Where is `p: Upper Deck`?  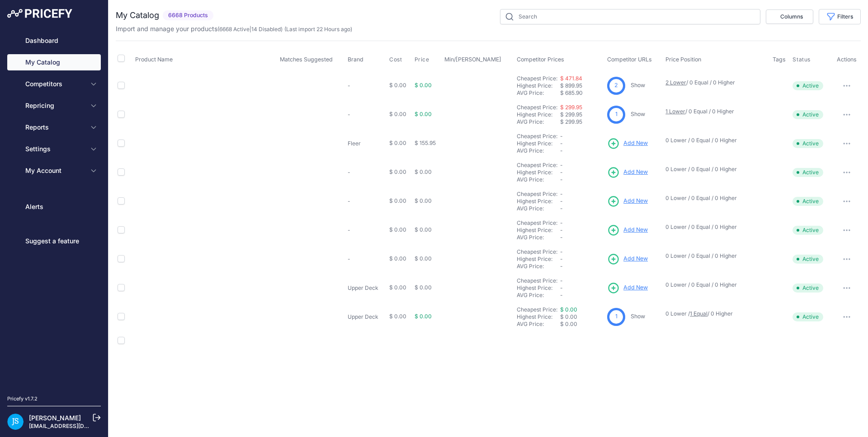
p: Upper Deck is located at coordinates (367, 317).